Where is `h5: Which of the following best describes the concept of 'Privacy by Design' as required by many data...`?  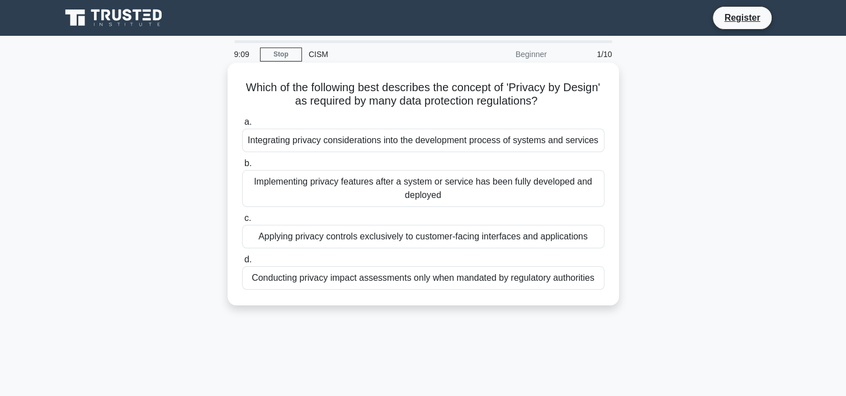 h5: Which of the following best describes the concept of 'Privacy by Design' as required by many data... is located at coordinates (423, 94).